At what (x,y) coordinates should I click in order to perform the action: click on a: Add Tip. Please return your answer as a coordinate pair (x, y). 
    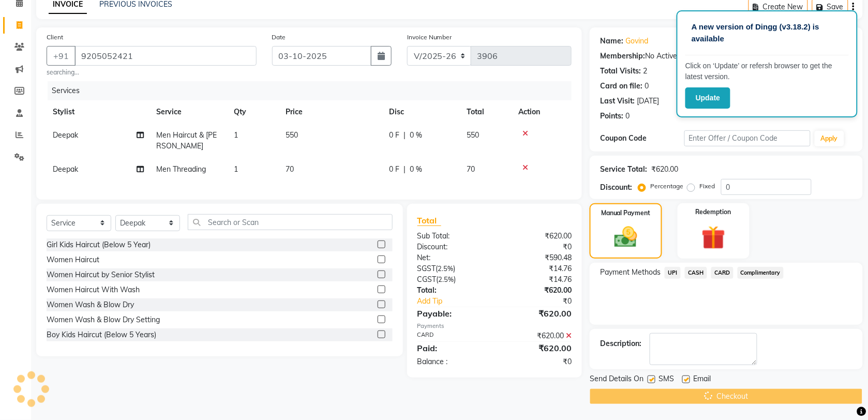
    Looking at the image, I should click on (459, 301).